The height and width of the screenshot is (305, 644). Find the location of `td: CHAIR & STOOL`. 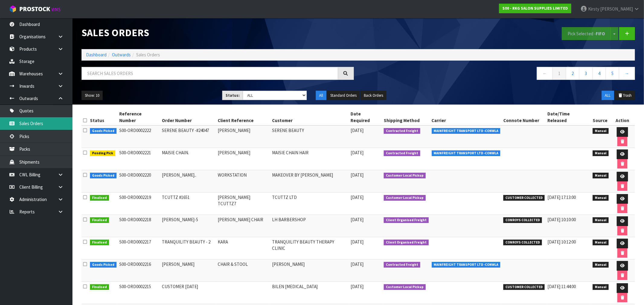

td: CHAIR & STOOL is located at coordinates (243, 271).